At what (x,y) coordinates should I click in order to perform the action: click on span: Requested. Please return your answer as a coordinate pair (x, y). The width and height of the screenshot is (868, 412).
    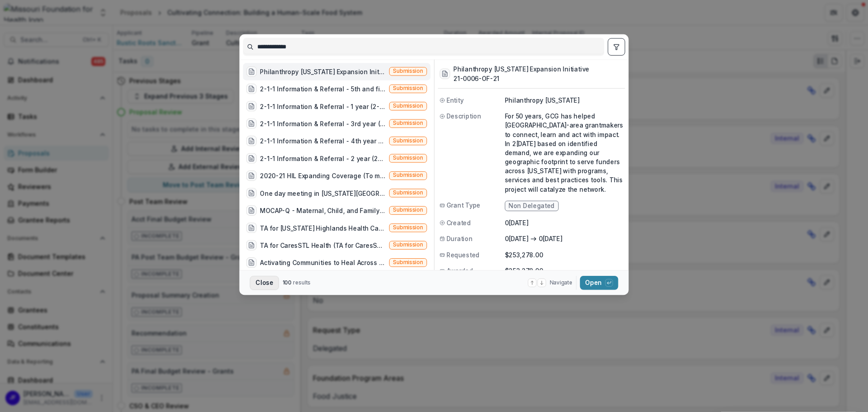
    Looking at the image, I should click on (463, 255).